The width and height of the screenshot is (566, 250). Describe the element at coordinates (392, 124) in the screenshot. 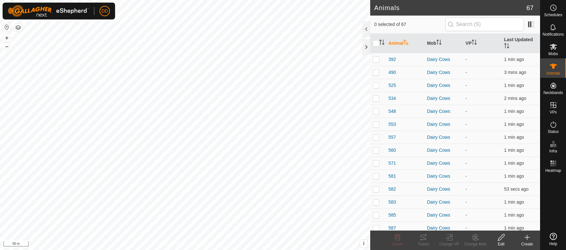

I see `span: 553` at that location.